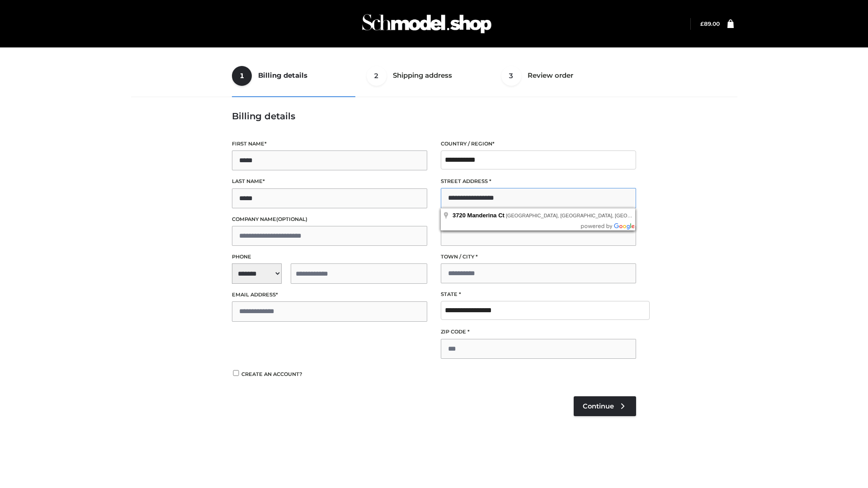  What do you see at coordinates (272, 374) in the screenshot?
I see `span: Create an account?` at bounding box center [272, 374].